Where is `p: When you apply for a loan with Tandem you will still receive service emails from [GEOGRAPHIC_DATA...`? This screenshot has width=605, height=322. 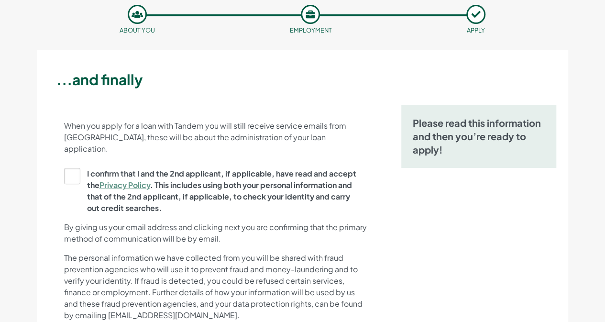
p: When you apply for a loan with Tandem you will still receive service emails from [GEOGRAPHIC_DATA... is located at coordinates (215, 137).